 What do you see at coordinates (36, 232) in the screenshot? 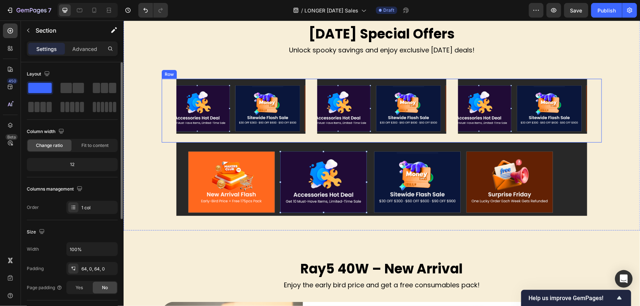
I see `div: Size` at bounding box center [36, 232].